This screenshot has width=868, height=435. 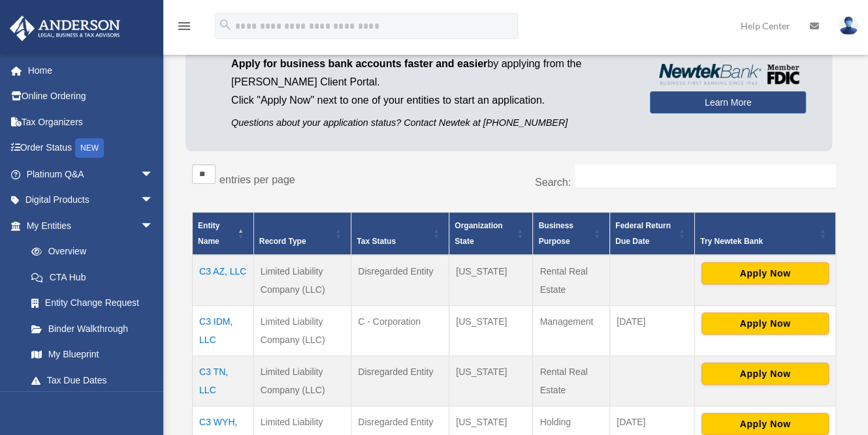 What do you see at coordinates (758, 241) in the screenshot?
I see `div: Try Newtek Bank` at bounding box center [758, 241].